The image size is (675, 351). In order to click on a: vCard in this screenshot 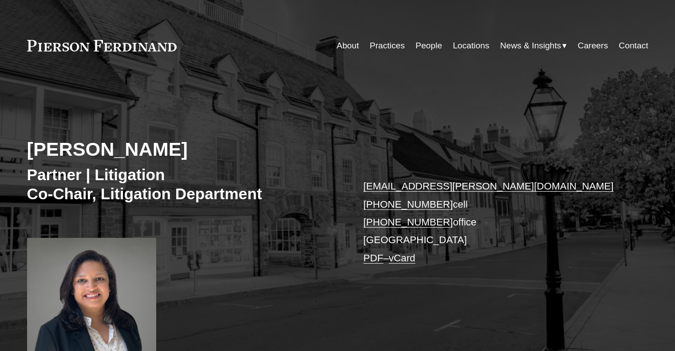, I will do `click(402, 258)`.